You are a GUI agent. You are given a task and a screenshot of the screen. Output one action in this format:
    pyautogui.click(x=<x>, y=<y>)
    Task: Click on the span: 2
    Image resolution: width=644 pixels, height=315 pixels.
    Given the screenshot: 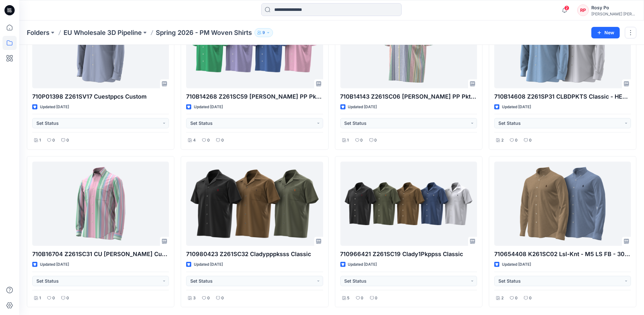 What is the action you would take?
    pyautogui.click(x=567, y=8)
    